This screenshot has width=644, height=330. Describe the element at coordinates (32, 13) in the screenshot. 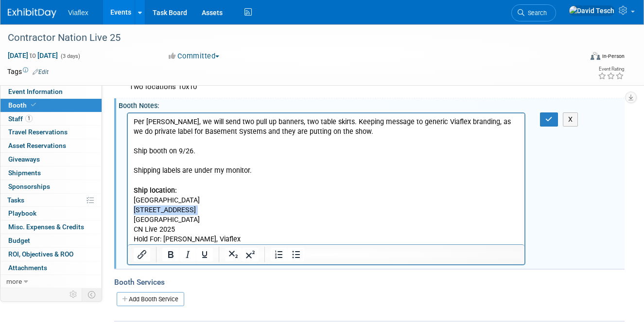

I see `img: ExhibitDay` at that location.